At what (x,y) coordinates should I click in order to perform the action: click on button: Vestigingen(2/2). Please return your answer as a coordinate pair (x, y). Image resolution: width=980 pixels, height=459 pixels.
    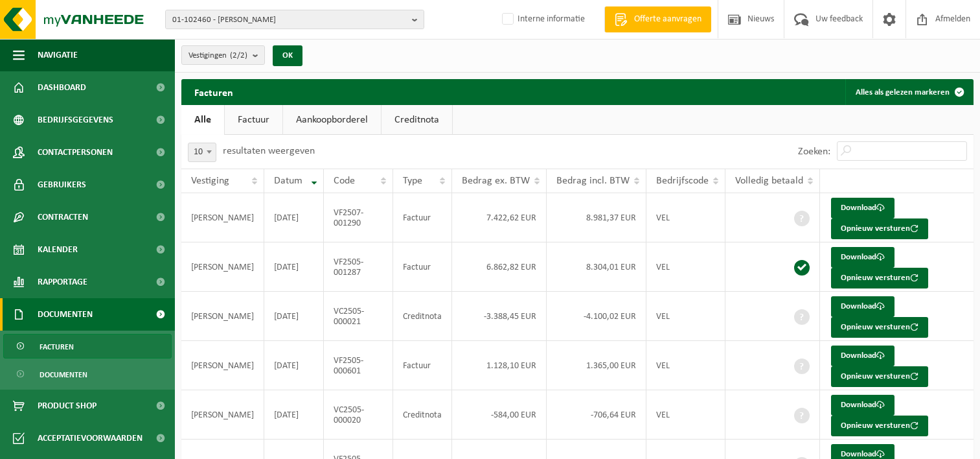
    Looking at the image, I should click on (222, 55).